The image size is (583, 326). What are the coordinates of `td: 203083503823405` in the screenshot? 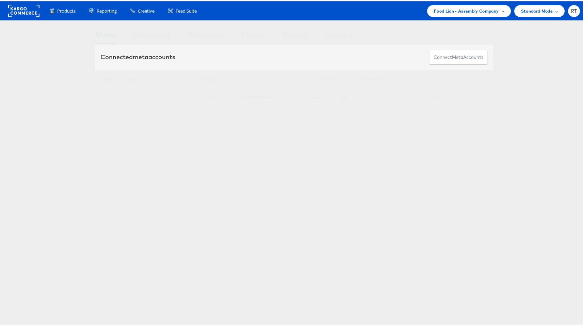 It's located at (249, 96).